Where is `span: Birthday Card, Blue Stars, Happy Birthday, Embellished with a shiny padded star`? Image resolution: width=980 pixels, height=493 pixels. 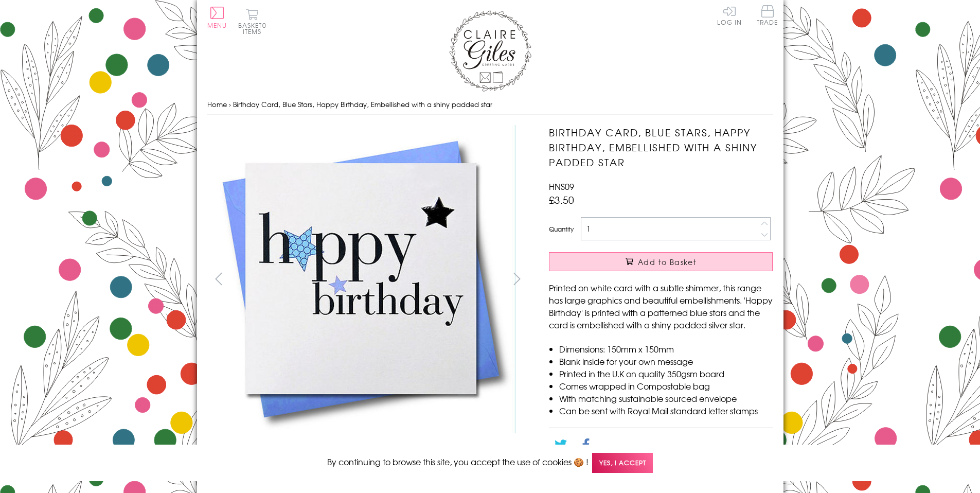
span: Birthday Card, Blue Stars, Happy Birthday, Embellished with a shiny padded star is located at coordinates (362, 104).